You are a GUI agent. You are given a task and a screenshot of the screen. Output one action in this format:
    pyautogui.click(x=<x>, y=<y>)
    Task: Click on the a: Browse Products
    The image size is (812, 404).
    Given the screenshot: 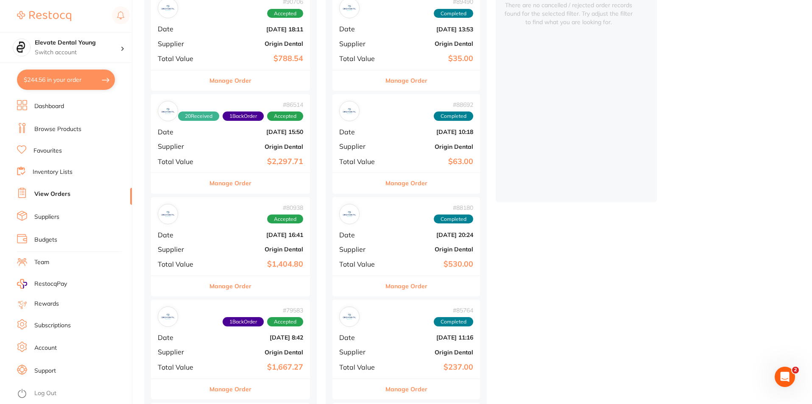 What is the action you would take?
    pyautogui.click(x=58, y=129)
    